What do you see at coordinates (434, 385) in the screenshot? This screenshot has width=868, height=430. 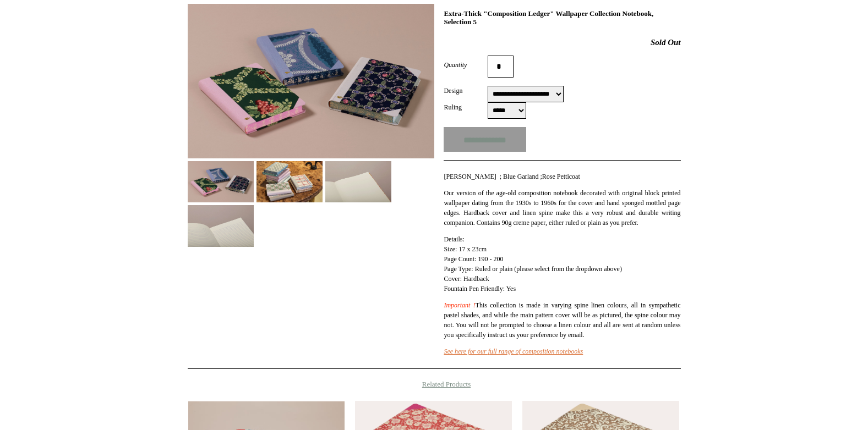 I see `h4: Related Products` at bounding box center [434, 385].